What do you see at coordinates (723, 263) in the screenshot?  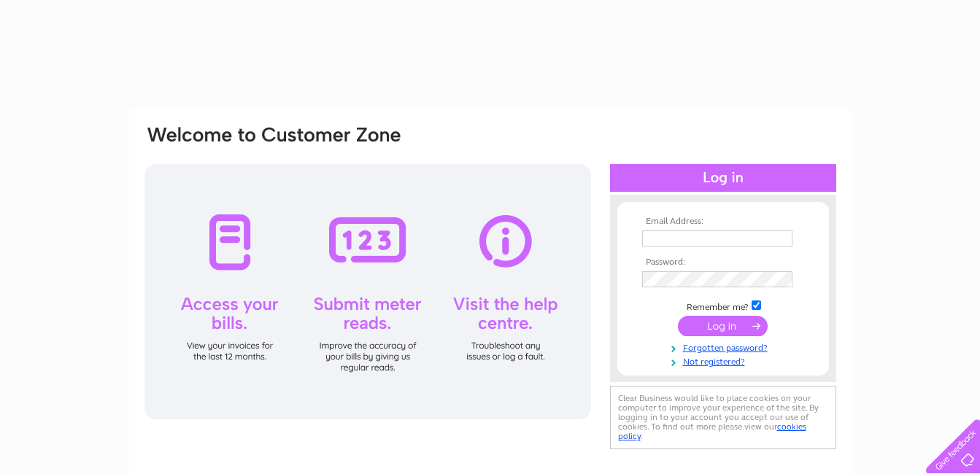 I see `th: Password:` at bounding box center [723, 263].